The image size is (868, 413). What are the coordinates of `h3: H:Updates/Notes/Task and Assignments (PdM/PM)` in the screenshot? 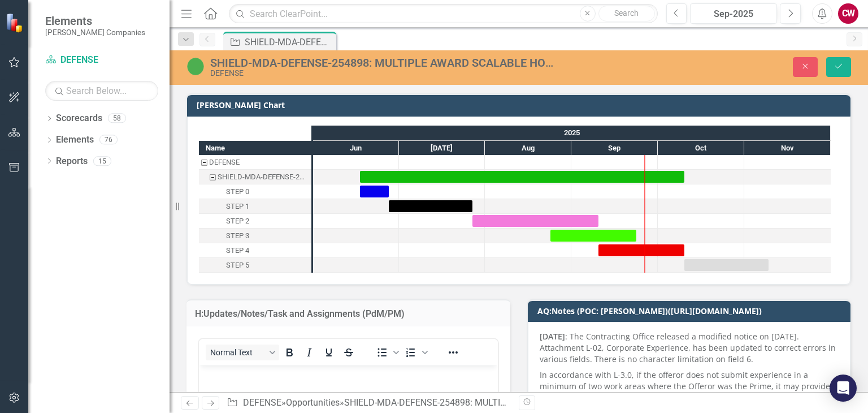 It's located at (348, 314).